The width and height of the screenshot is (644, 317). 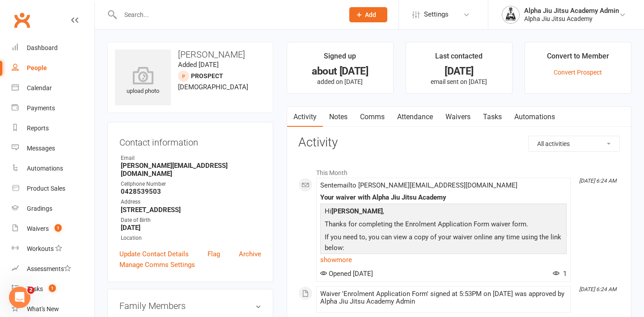 What do you see at coordinates (40, 249) in the screenshot?
I see `div: Workouts` at bounding box center [40, 249].